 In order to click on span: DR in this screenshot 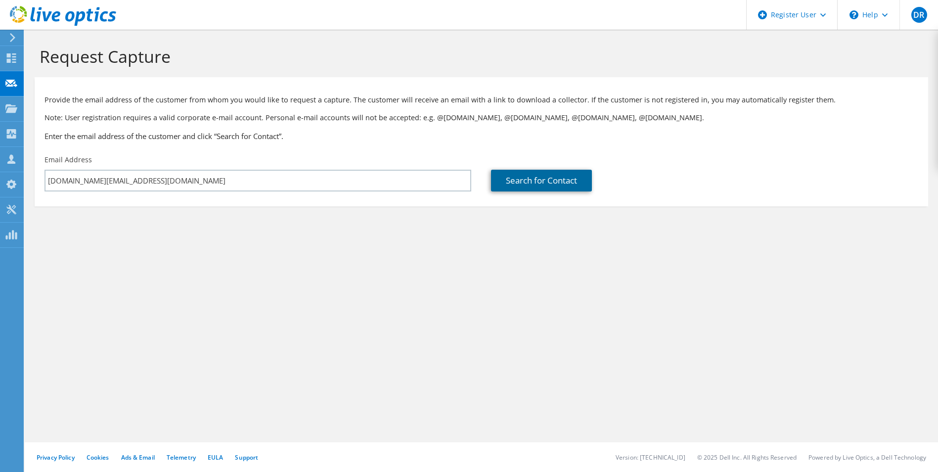, I will do `click(919, 15)`.